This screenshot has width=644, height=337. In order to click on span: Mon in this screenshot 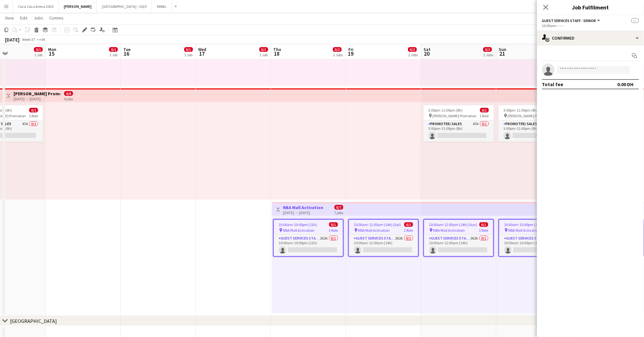, I will do `click(52, 50)`.